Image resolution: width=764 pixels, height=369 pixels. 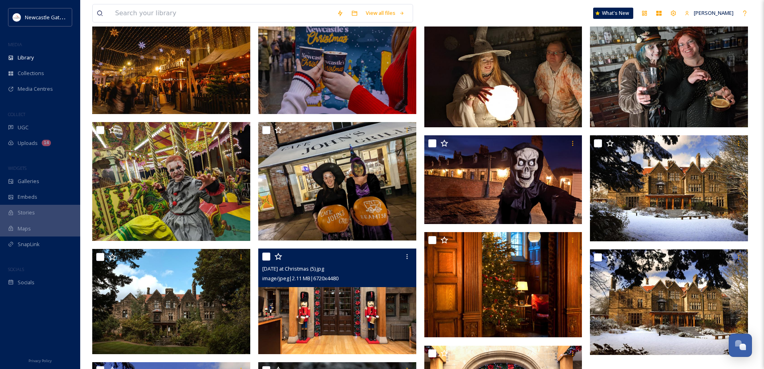 I want to click on img: Halloween at Christmas (2).jpg, so click(x=171, y=301).